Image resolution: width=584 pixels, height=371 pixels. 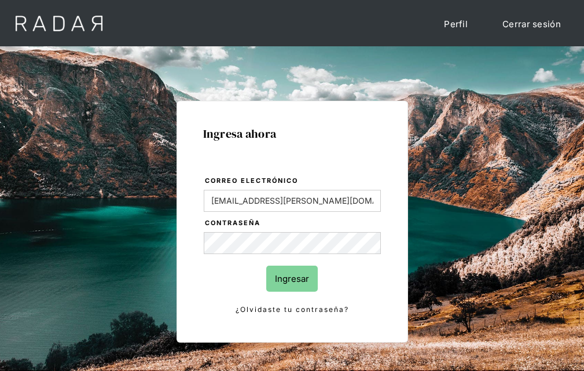 What do you see at coordinates (456, 24) in the screenshot?
I see `a: Perfil` at bounding box center [456, 24].